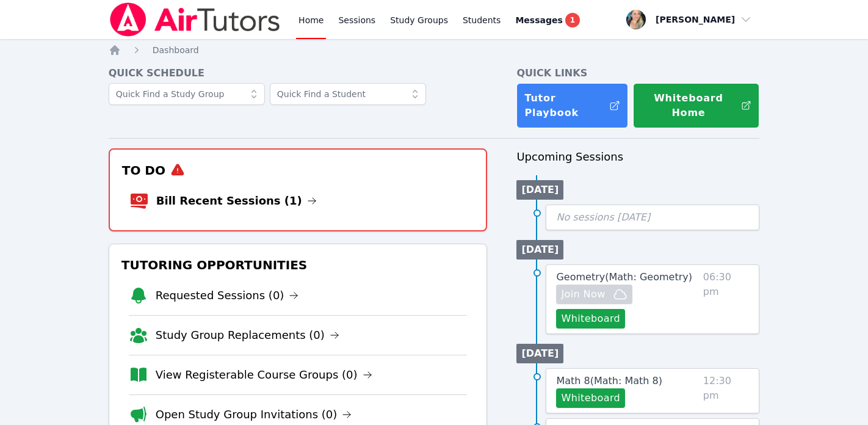 This screenshot has width=868, height=425. Describe the element at coordinates (434, 50) in the screenshot. I see `nav: Breadcrumb` at that location.